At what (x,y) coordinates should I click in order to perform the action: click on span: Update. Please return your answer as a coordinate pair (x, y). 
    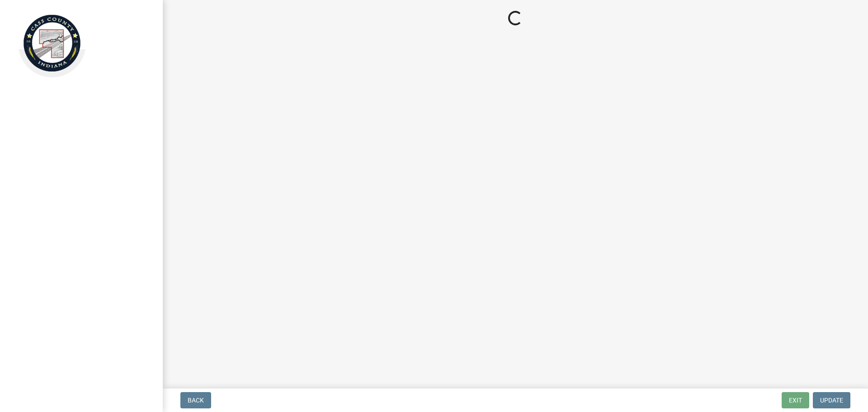
    Looking at the image, I should click on (831, 400).